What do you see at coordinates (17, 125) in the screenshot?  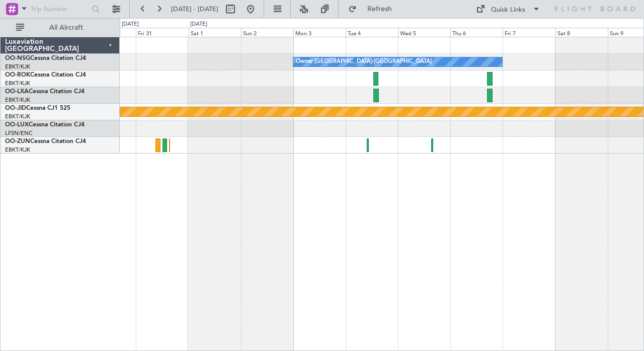 I see `span: OO-LUX` at bounding box center [17, 125].